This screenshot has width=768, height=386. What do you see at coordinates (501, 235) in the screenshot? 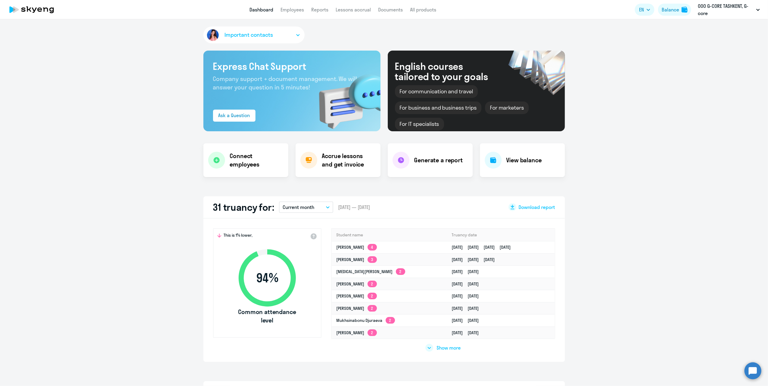
I see `th: Truancy date` at bounding box center [501, 235].